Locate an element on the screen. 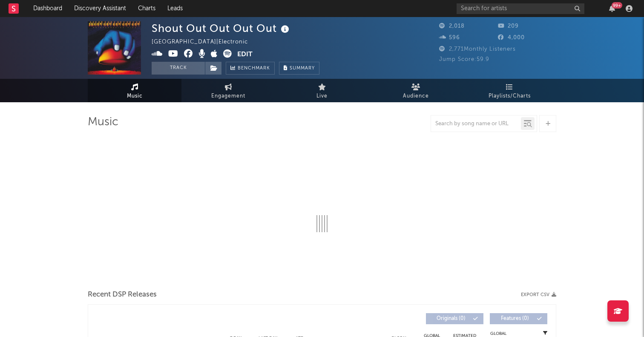 The image size is (644, 337). span: Benchmark is located at coordinates (254, 68).